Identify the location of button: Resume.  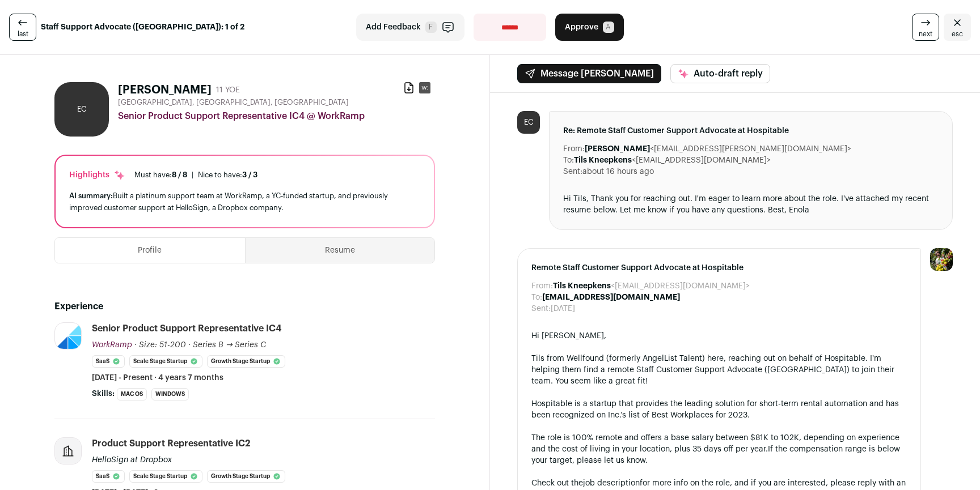
(340, 250).